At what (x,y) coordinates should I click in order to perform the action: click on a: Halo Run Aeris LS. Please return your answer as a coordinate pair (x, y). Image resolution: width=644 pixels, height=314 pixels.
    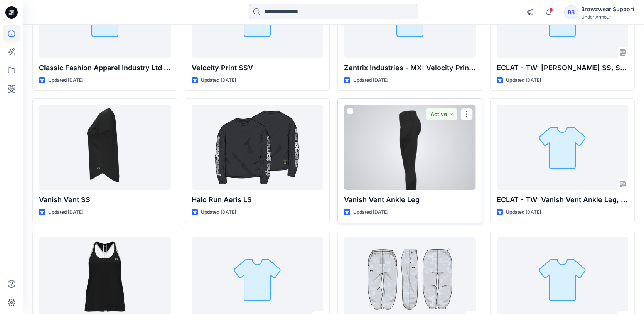
    Looking at the image, I should click on (258, 147).